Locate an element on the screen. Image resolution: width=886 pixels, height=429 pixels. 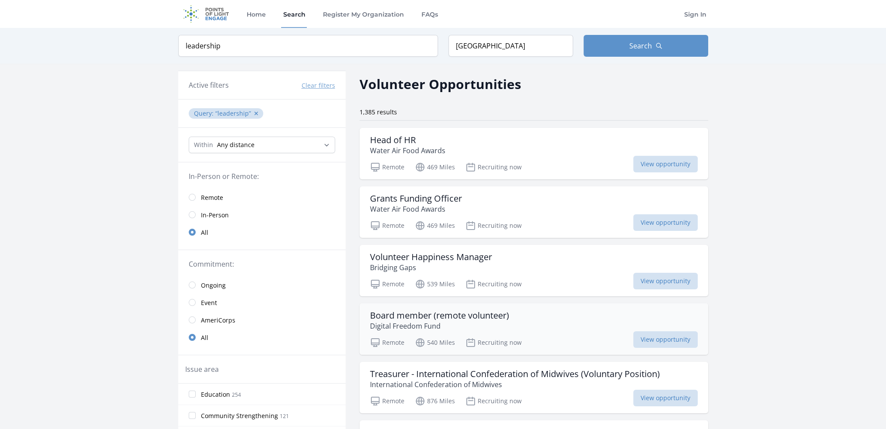
p: 540 Miles is located at coordinates (435, 342).